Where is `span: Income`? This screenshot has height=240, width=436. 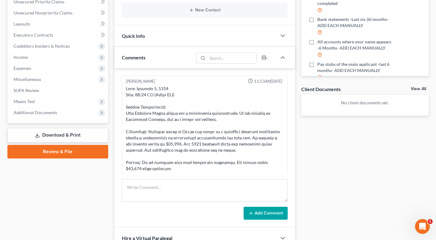 span: Income is located at coordinates (21, 57).